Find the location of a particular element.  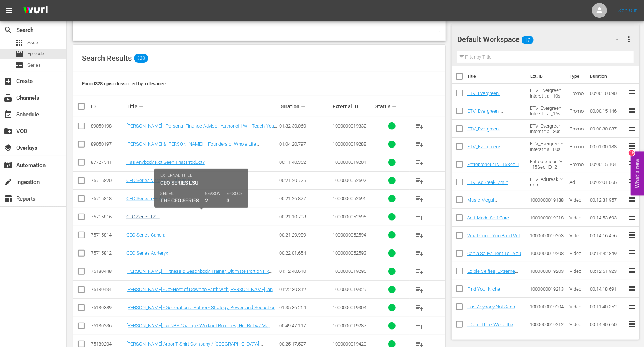

span: 1000000052597 is located at coordinates (349, 180).